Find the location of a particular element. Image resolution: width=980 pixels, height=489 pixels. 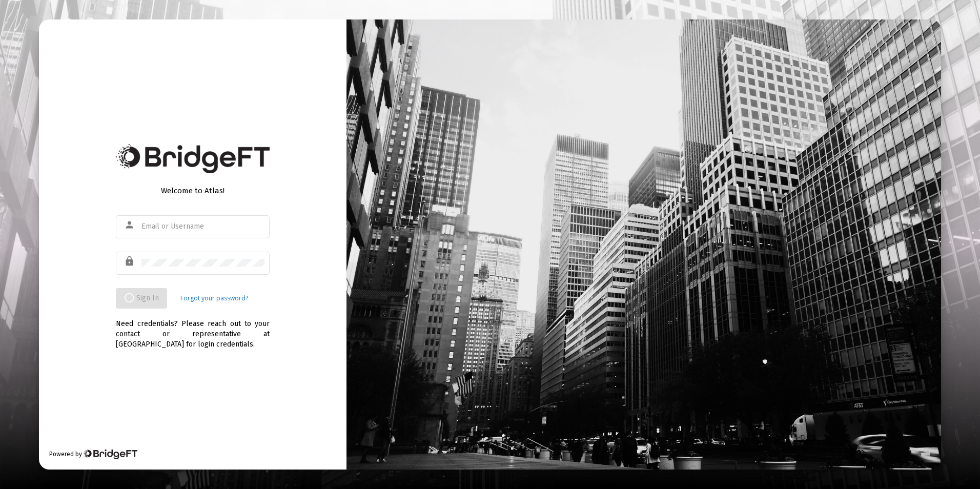

mat-icon: person is located at coordinates (130, 225).